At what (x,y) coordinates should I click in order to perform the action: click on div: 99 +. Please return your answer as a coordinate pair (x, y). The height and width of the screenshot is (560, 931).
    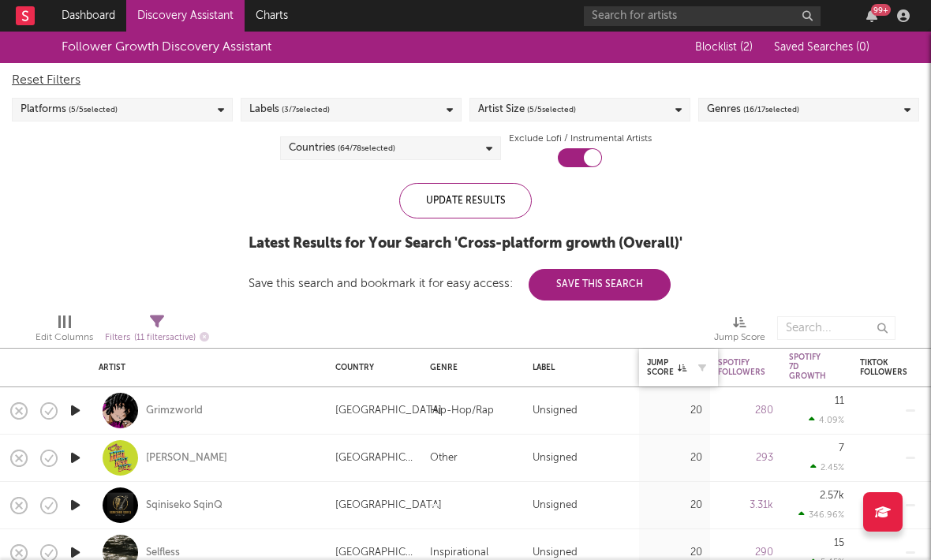
    Looking at the image, I should click on (880, 10).